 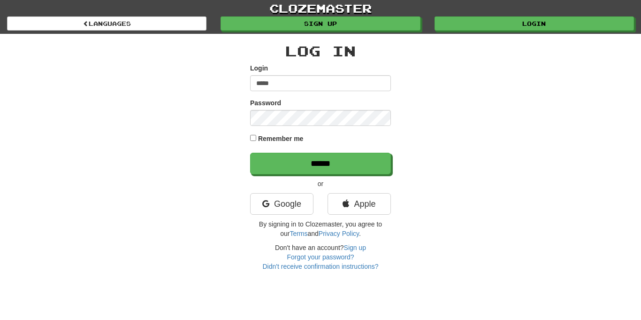 What do you see at coordinates (320, 257) in the screenshot?
I see `a: Forgot your password?` at bounding box center [320, 257].